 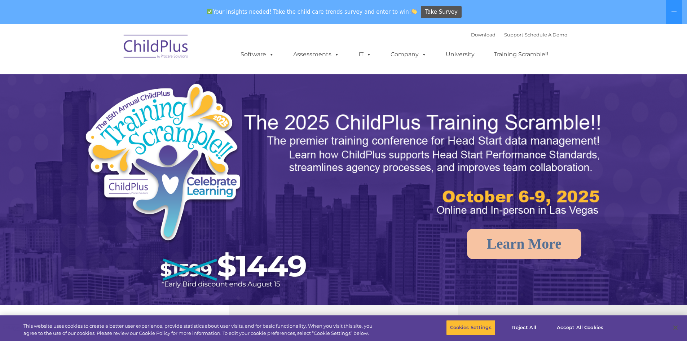 I want to click on a: Assessments, so click(x=316, y=54).